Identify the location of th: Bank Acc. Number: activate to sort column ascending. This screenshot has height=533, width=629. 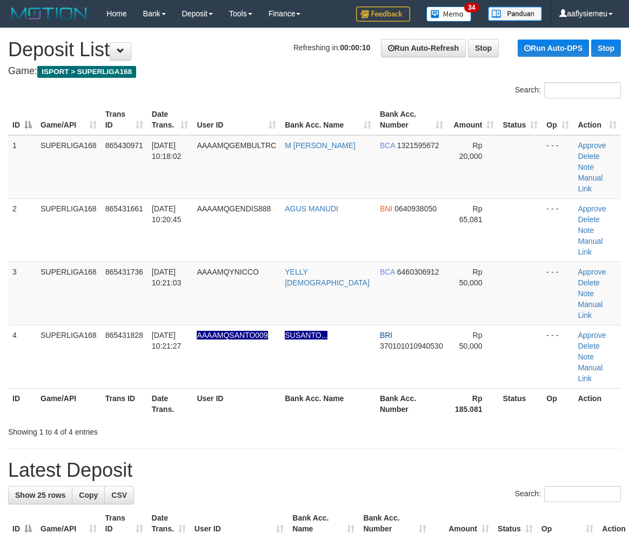
(411, 119).